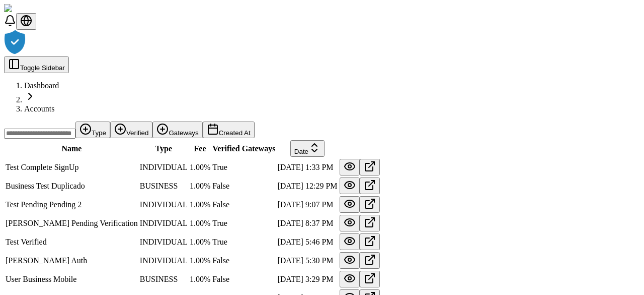 Image resolution: width=644 pixels, height=295 pixels. Describe the element at coordinates (34, 9) in the screenshot. I see `img: ShieldPay Logo` at that location.